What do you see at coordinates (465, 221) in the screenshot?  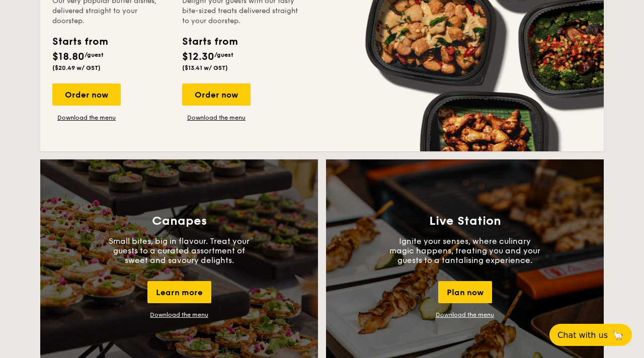 I see `h3: Live Station` at bounding box center [465, 221].